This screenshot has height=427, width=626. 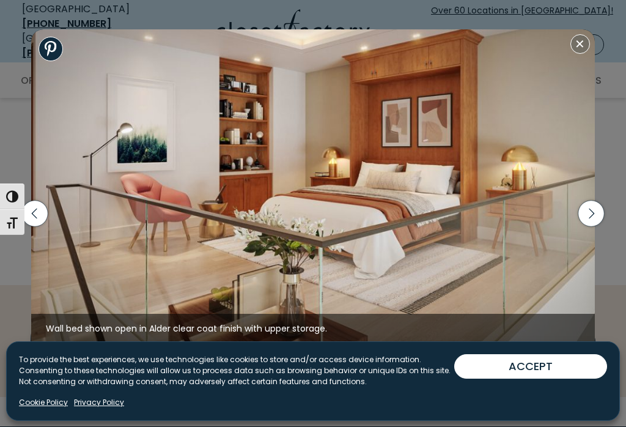 I want to click on a: Cookie Policy, so click(x=43, y=402).